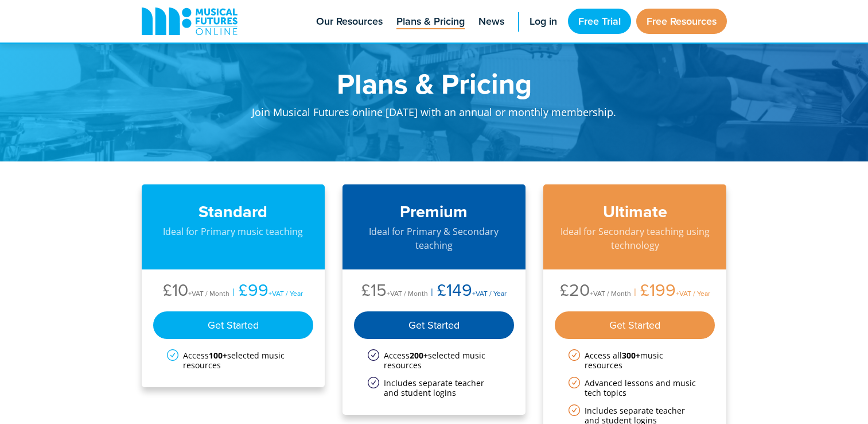  I want to click on strong: 200+, so click(419, 355).